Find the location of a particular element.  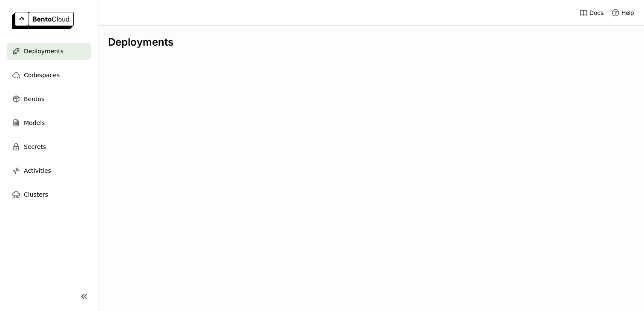

span: Deployments is located at coordinates (43, 51).